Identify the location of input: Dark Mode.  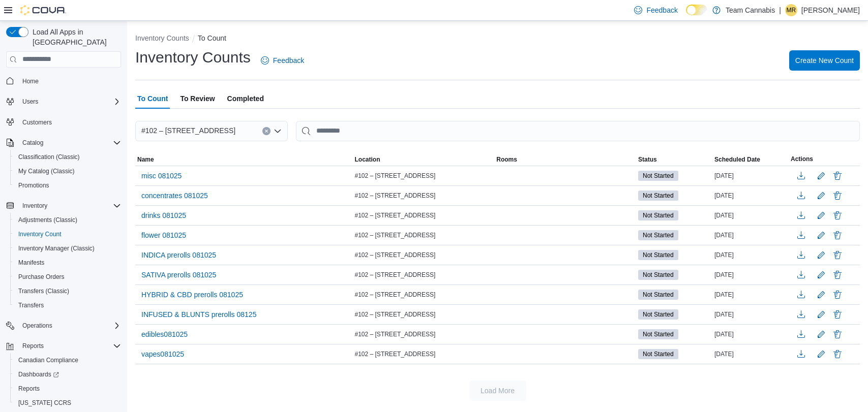
(696, 10).